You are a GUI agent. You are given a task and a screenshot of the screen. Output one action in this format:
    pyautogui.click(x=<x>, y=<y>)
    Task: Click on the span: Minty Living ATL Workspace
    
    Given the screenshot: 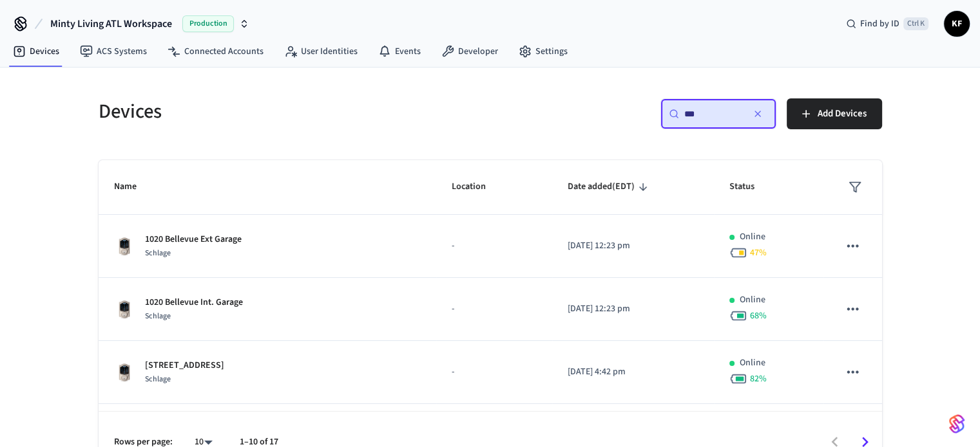 What is the action you would take?
    pyautogui.click(x=110, y=24)
    